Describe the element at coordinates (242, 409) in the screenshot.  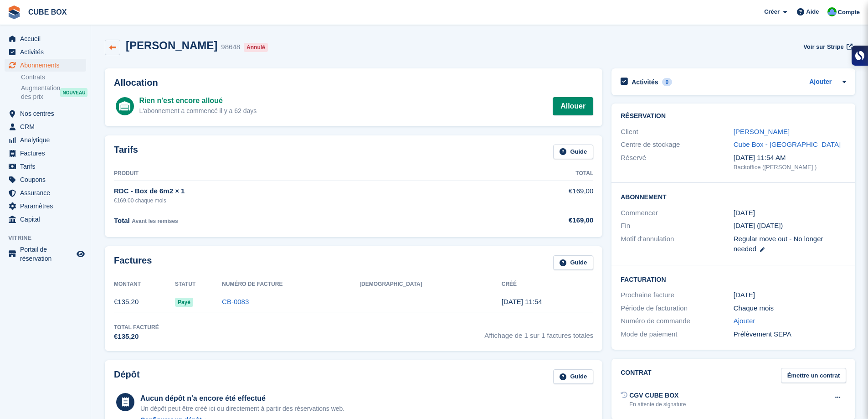
I see `p: Un dépôt peut être créé ici ou directement à partir des réservations web.` at that location.